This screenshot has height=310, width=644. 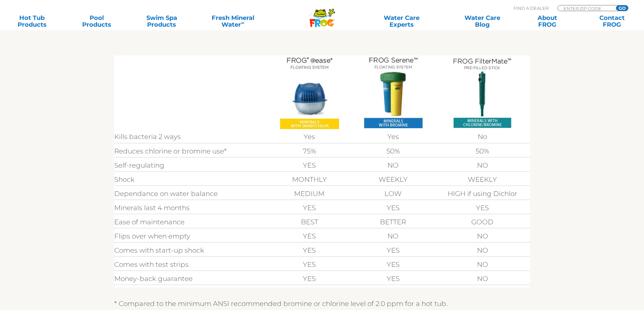 What do you see at coordinates (191, 165) in the screenshot?
I see `td: Self-regulating` at bounding box center [191, 165].